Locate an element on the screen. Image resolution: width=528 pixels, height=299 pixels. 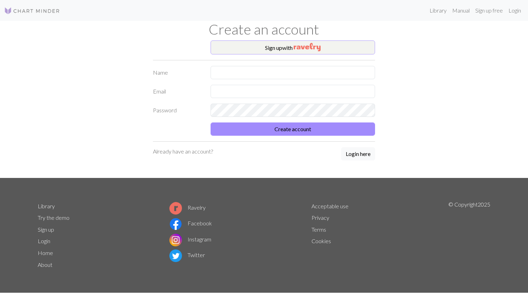
a: Sign up free is located at coordinates (489, 10).